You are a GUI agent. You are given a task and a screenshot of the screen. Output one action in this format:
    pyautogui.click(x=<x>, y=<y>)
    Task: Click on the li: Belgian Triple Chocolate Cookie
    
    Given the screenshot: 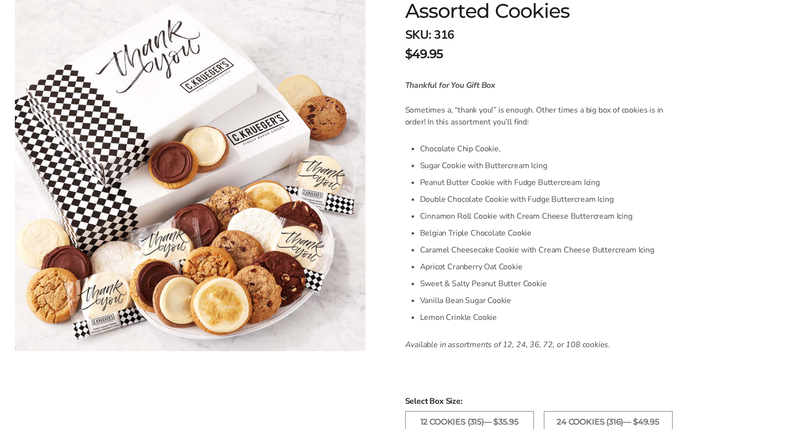 What is the action you would take?
    pyautogui.click(x=548, y=233)
    